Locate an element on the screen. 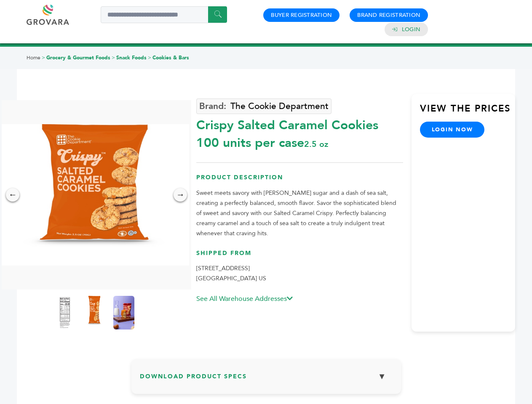  a: login now is located at coordinates (452, 130).